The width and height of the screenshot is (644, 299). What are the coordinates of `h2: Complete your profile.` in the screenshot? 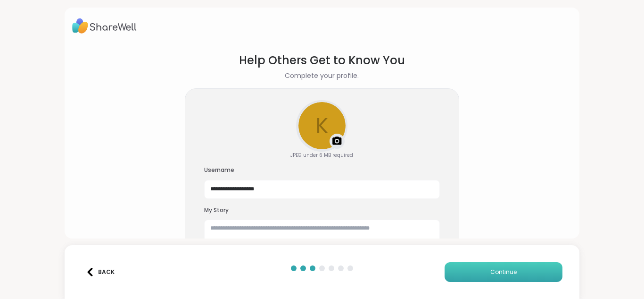 It's located at (321, 76).